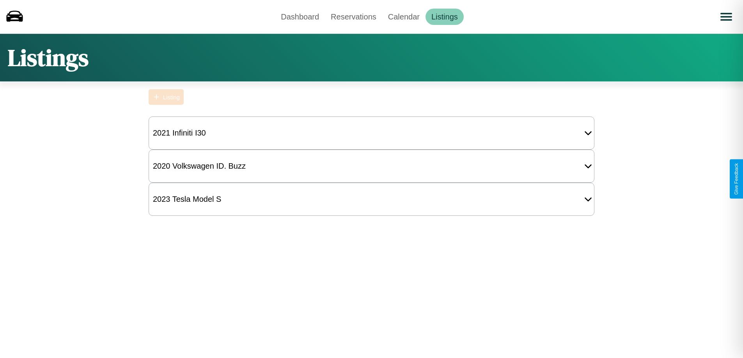  I want to click on a: Reservations, so click(353, 17).